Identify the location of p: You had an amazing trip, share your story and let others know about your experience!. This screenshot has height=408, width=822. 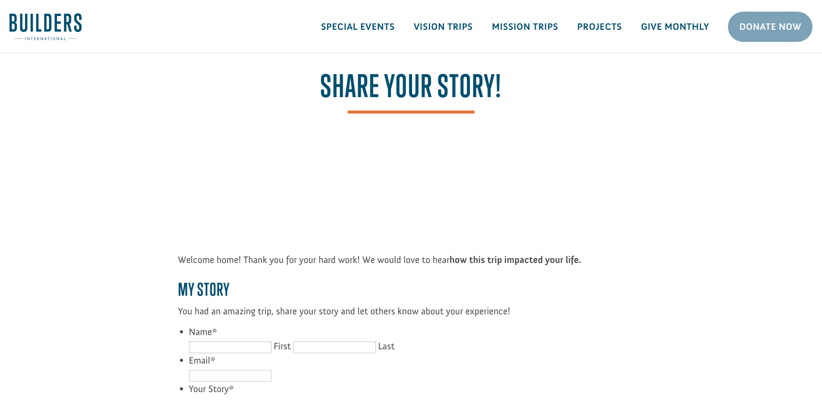
(411, 311).